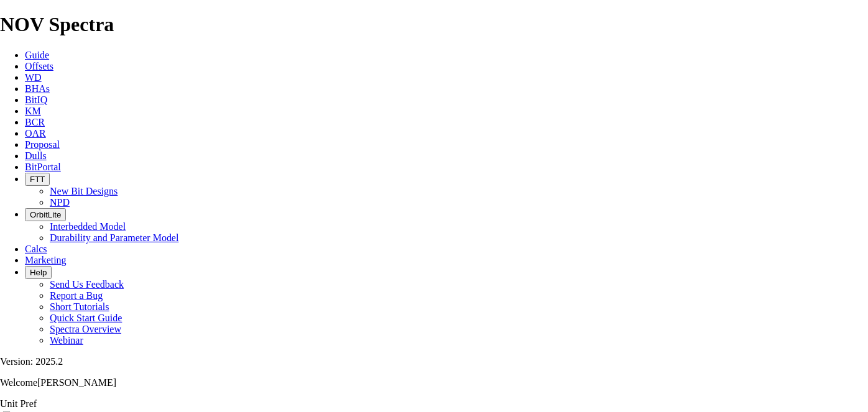 The height and width of the screenshot is (412, 868). I want to click on a: Durability and Parameter Model, so click(115, 237).